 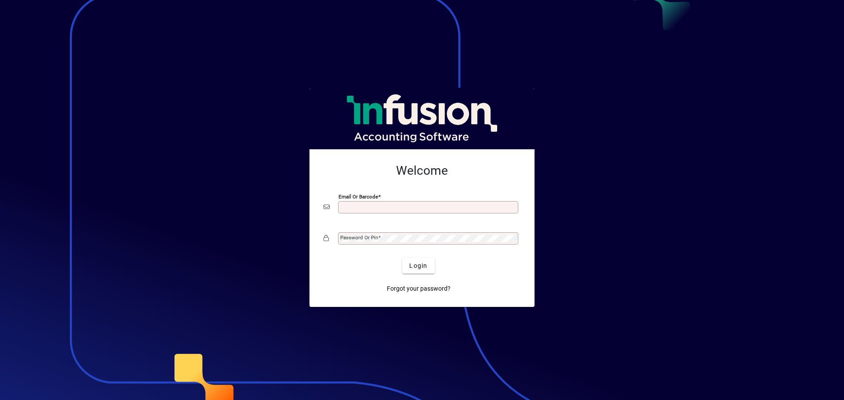 I want to click on mat-label: Password or Pin, so click(x=359, y=238).